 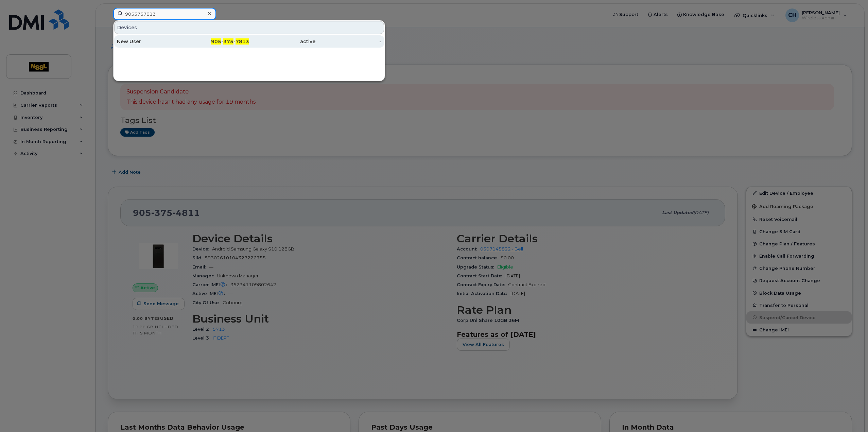 I want to click on a: New User905-375-7813active-, so click(x=249, y=42).